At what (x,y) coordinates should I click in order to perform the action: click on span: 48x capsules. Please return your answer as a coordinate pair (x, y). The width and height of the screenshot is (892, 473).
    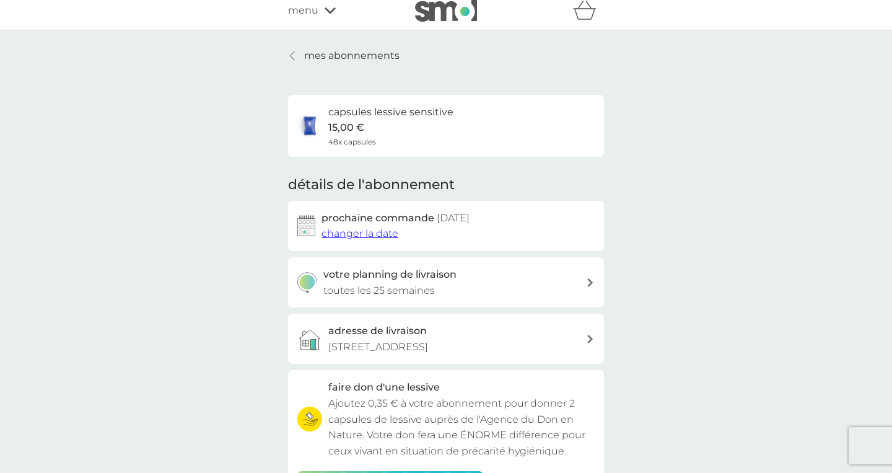
    Looking at the image, I should click on (352, 141).